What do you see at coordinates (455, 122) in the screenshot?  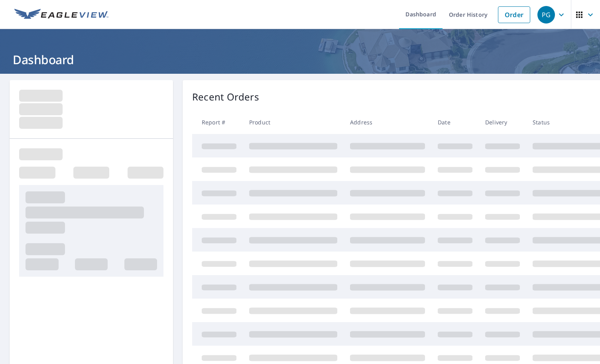 I see `th: Date` at bounding box center [455, 122].